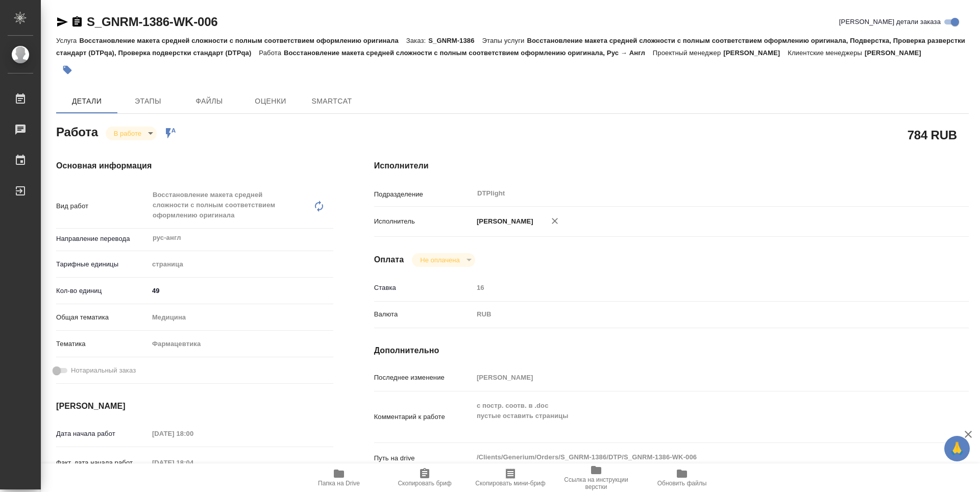 Image resolution: width=980 pixels, height=492 pixels. What do you see at coordinates (103, 370) in the screenshot?
I see `span: Нотариальный заказ` at bounding box center [103, 370].